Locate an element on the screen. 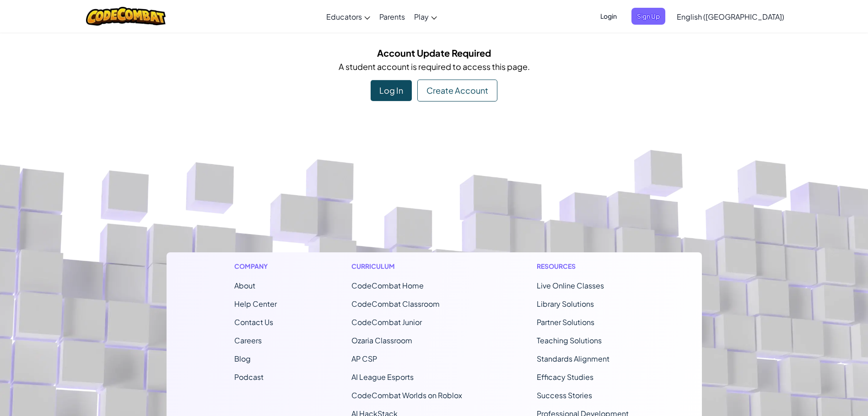 Image resolution: width=868 pixels, height=416 pixels. a: Standards Alignment is located at coordinates (573, 359).